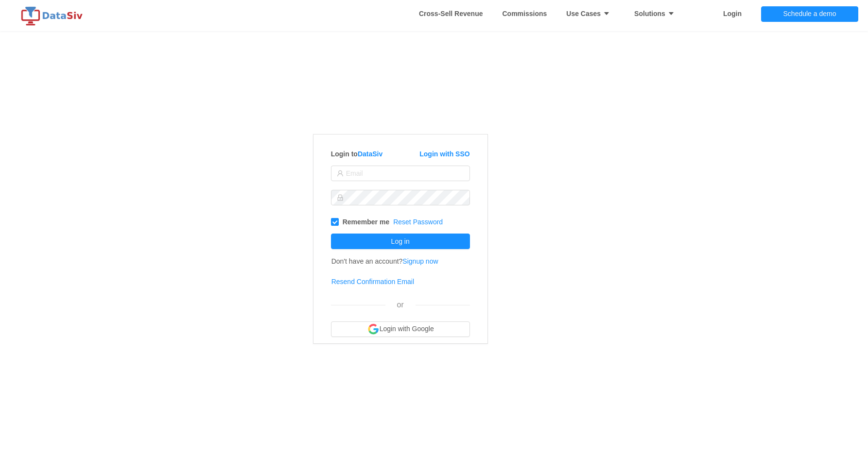 The image size is (868, 470). What do you see at coordinates (420, 262) in the screenshot?
I see `a: Signup now` at bounding box center [420, 262].